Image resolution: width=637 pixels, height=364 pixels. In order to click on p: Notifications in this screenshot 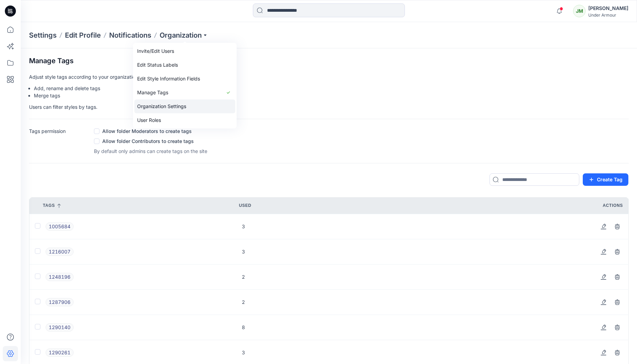, I will do `click(130, 35)`.